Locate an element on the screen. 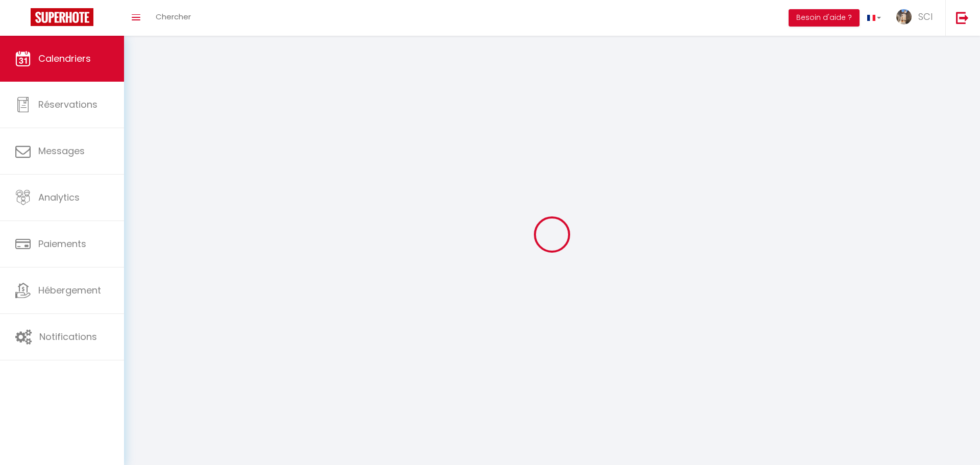  button: Besoin d'aide ? is located at coordinates (824, 18).